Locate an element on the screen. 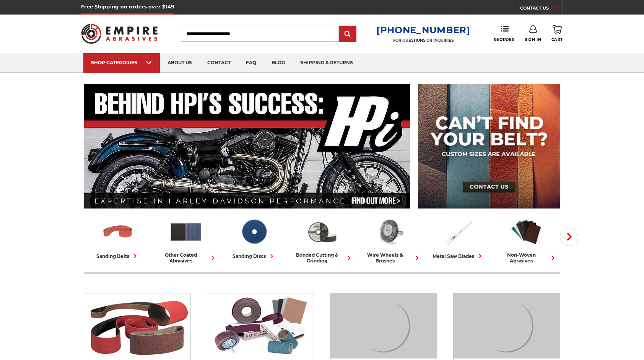 This screenshot has height=360, width=644. p: FOR QUESTIONS OR INQUIRIES is located at coordinates (423, 40).